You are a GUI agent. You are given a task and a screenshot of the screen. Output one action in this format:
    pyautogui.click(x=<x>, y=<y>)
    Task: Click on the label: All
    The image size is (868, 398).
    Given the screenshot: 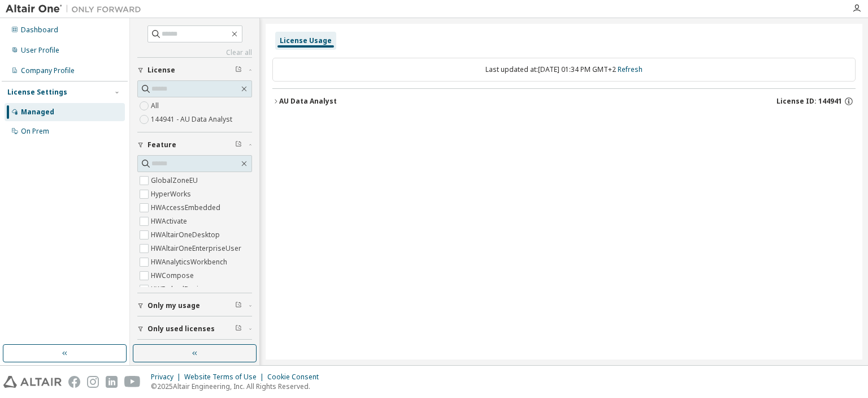 What is the action you would take?
    pyautogui.click(x=156, y=106)
    